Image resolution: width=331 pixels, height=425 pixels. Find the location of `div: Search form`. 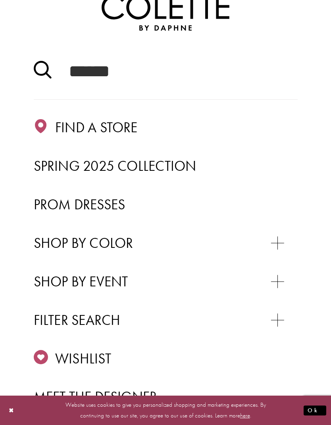

div: Search form is located at coordinates (166, 71).